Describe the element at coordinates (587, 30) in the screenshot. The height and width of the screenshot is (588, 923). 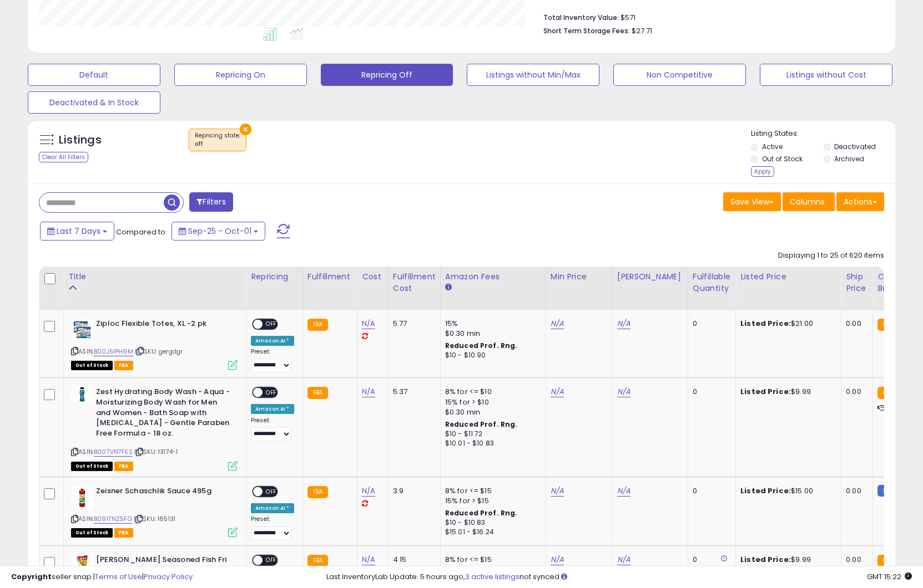
I see `b: Short Term Storage Fees:` at that location.